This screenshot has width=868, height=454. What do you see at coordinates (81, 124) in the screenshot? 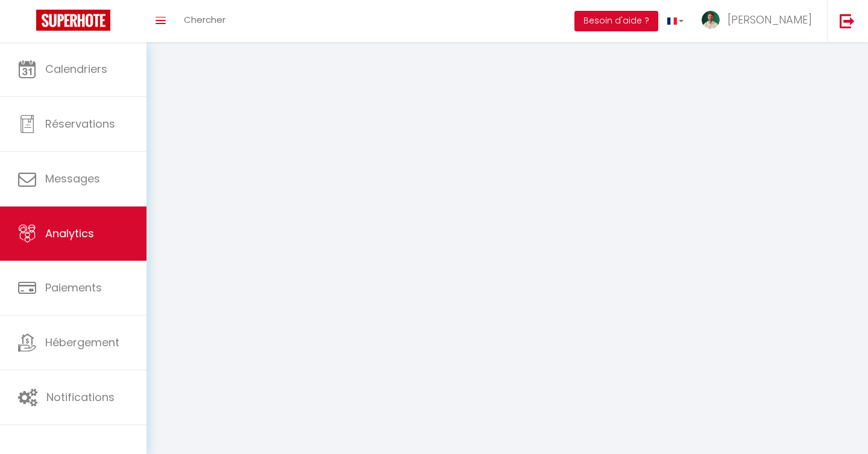
I see `span: Réservations` at bounding box center [81, 124].